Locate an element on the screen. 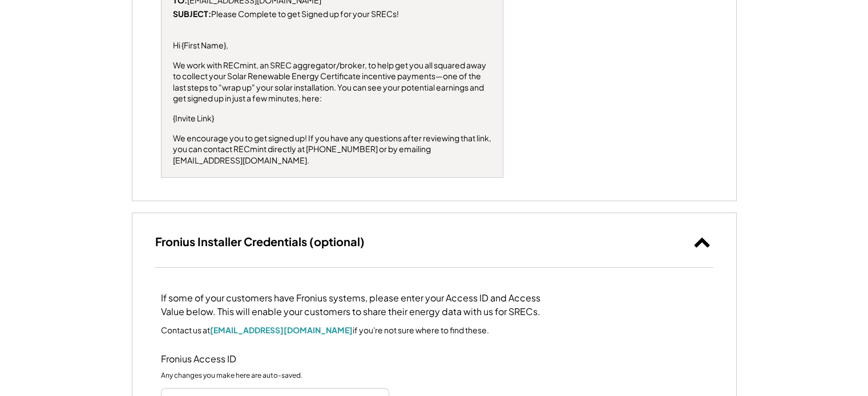 The width and height of the screenshot is (868, 396). div: If some of your customers have Fronius systems, please enter your Access ID and Access Value belo... is located at coordinates (361, 305).